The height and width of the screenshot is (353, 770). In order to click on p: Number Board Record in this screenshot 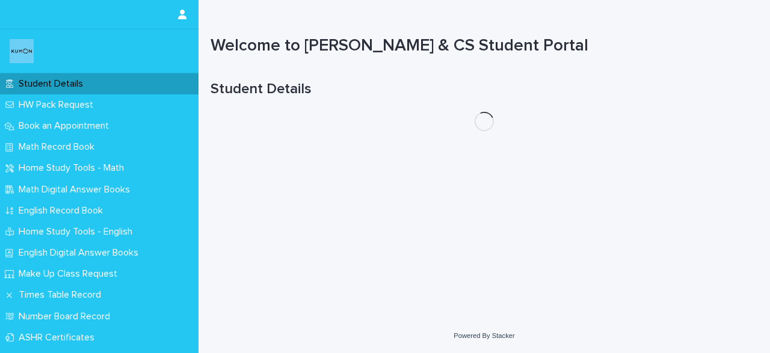, I will do `click(67, 317)`.